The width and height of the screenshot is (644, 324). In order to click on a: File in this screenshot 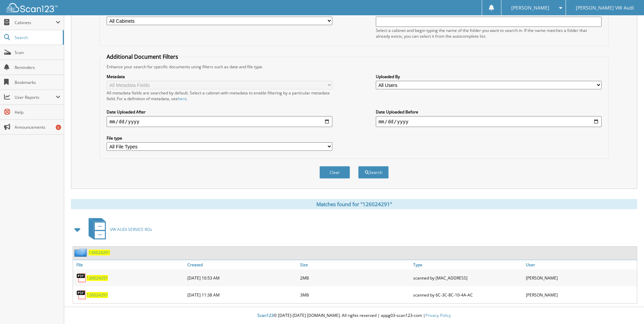, I will do `click(130, 264)`.